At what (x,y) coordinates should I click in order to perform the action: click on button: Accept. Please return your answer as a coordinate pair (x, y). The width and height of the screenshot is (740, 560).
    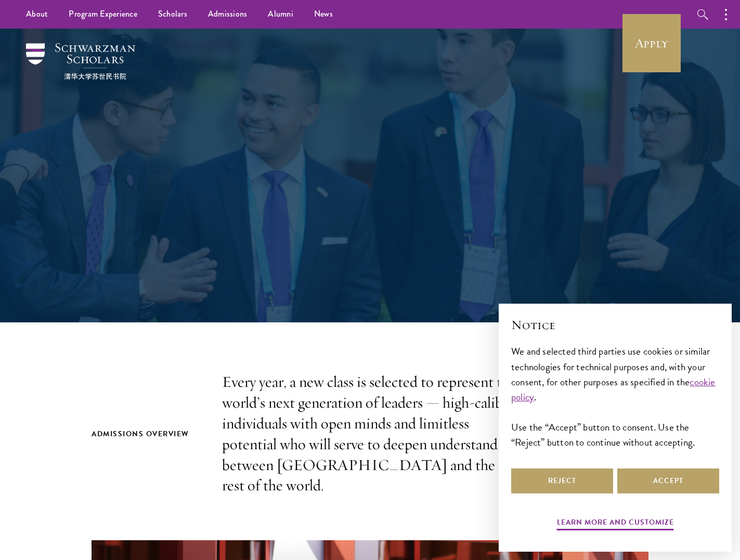
    Looking at the image, I should click on (668, 481).